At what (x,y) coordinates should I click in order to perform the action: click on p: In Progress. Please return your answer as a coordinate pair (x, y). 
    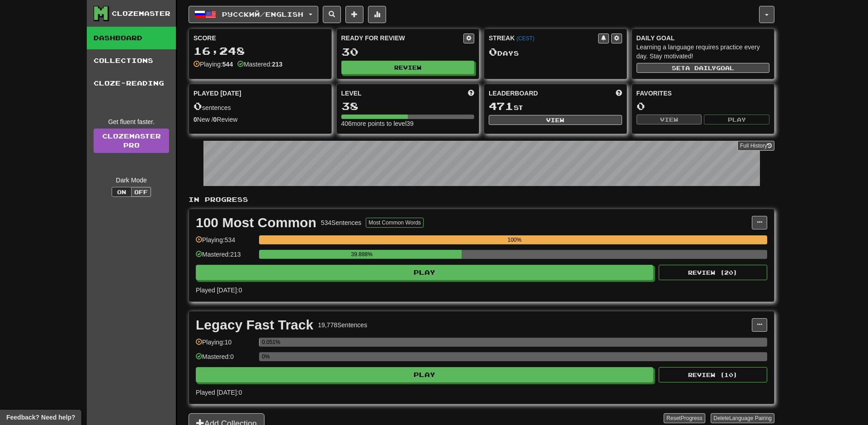
    Looking at the image, I should click on (482, 200).